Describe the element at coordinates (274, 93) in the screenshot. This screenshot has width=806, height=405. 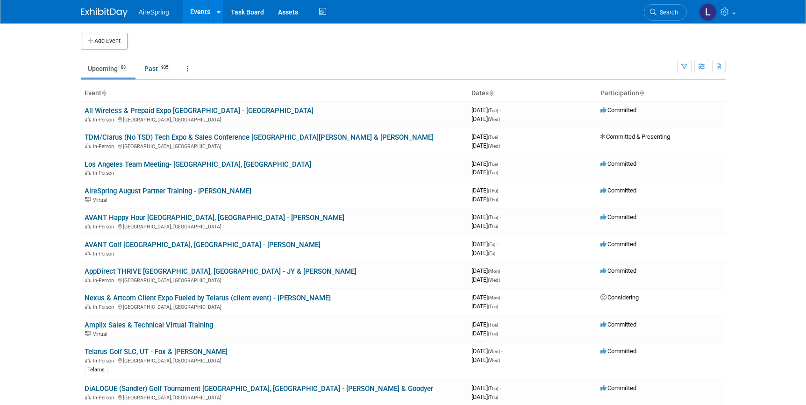
I see `th: Event` at that location.